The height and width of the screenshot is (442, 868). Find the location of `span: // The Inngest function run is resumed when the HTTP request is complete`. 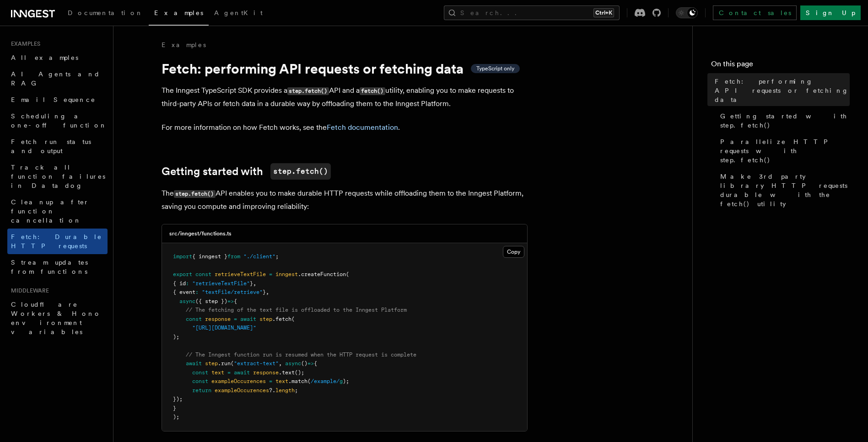

span: // The Inngest function run is resumed when the HTTP request is complete is located at coordinates (301, 355).